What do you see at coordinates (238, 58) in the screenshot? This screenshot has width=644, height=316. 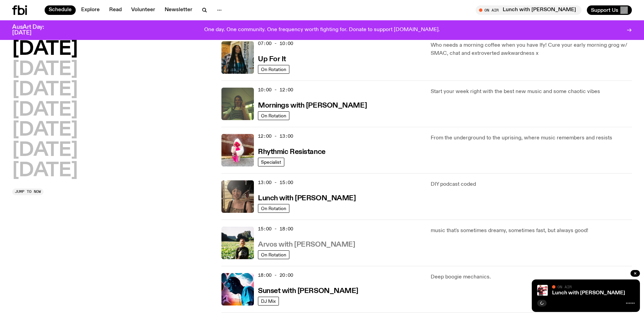 I see `img: Ify - a Brown Skin girl with black braided twists, looking up to the side with her tongue stickin...` at bounding box center [238, 58].